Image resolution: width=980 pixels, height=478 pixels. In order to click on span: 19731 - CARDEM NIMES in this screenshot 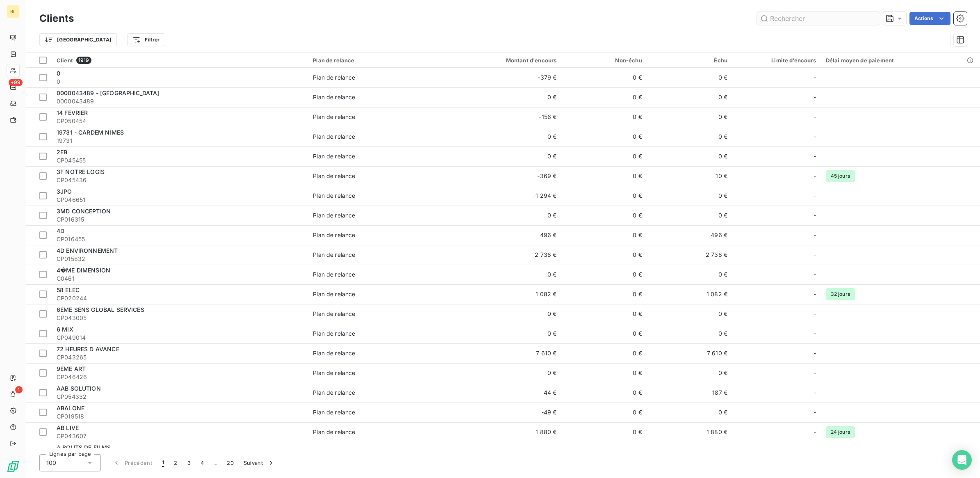, I will do `click(90, 132)`.